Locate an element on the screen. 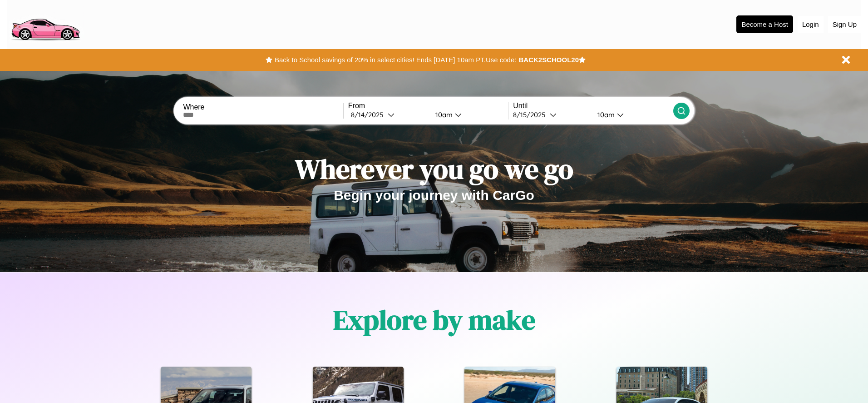 The image size is (868, 403). div: 8 / 14 / 2025 is located at coordinates (369, 115).